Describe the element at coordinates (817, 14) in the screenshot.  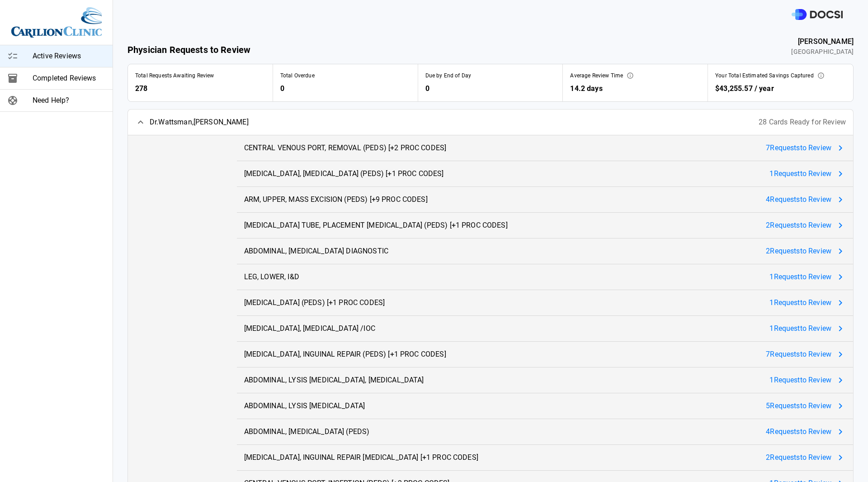
I see `img: DOCSI Logo` at that location.